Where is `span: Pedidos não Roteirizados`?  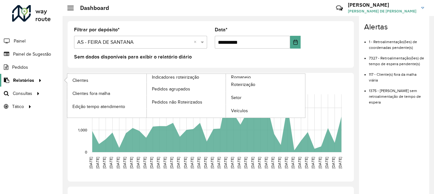
span: Pedidos não Roteirizados is located at coordinates (177, 102).